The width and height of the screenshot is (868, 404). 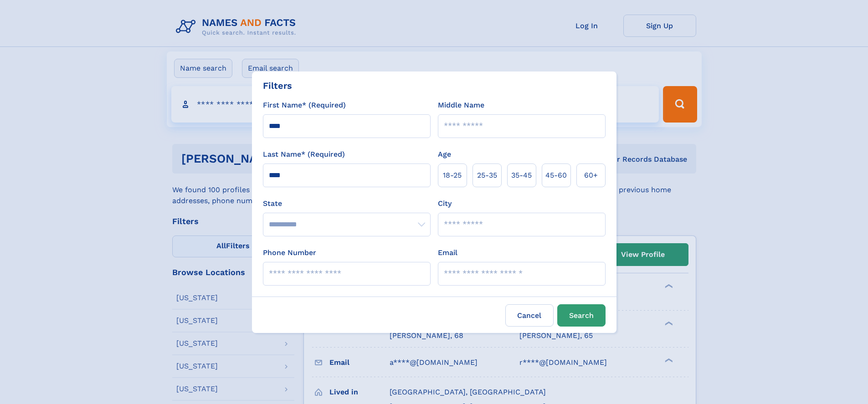 I want to click on button: Search, so click(x=582, y=315).